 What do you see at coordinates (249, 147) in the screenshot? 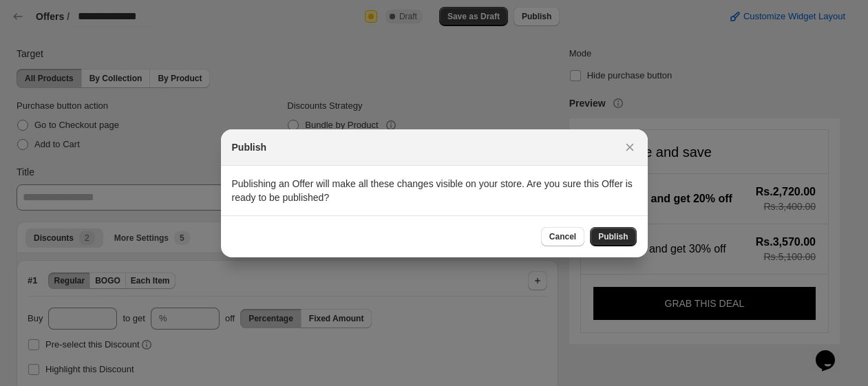
I see `h2: Publish` at bounding box center [249, 147].